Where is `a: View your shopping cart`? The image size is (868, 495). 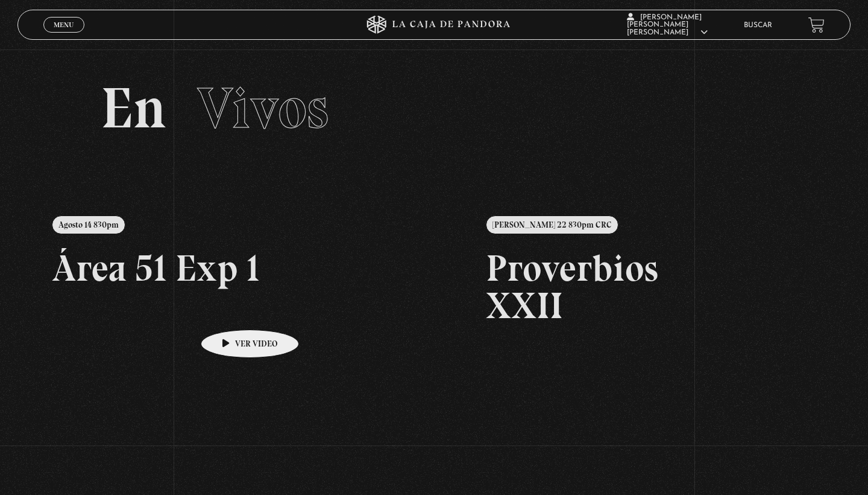
a: View your shopping cart is located at coordinates (816, 25).